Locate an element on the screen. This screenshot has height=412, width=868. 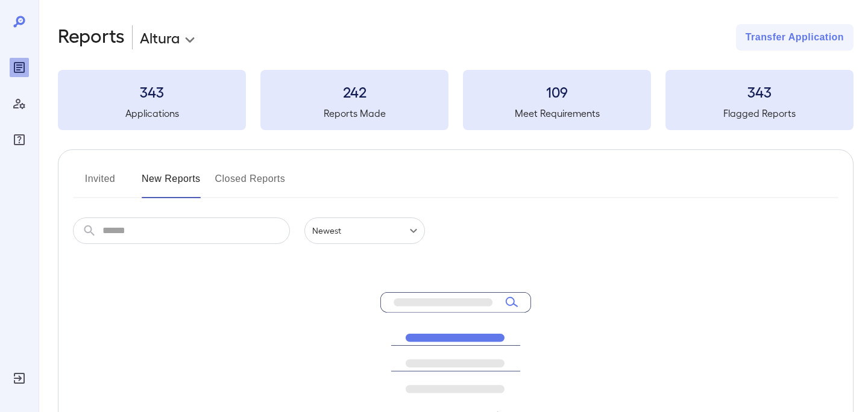
div: Log Out is located at coordinates (19, 379).